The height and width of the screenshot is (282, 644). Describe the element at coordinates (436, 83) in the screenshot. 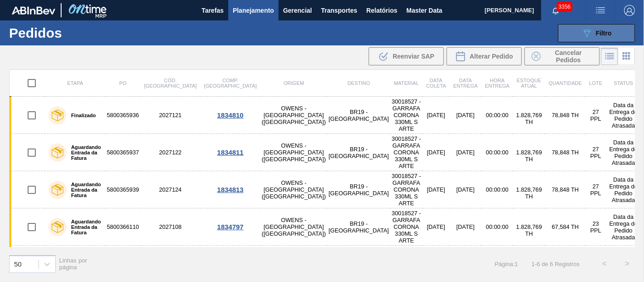

I see `span: Data coleta` at that location.